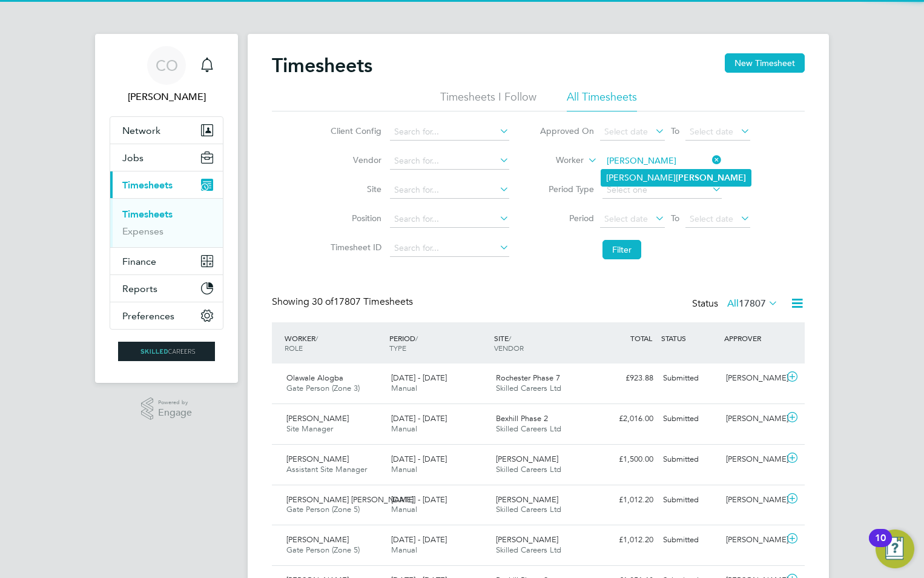 Image resolution: width=924 pixels, height=578 pixels. What do you see at coordinates (880, 545) in the screenshot?
I see `div: 10` at bounding box center [880, 545].